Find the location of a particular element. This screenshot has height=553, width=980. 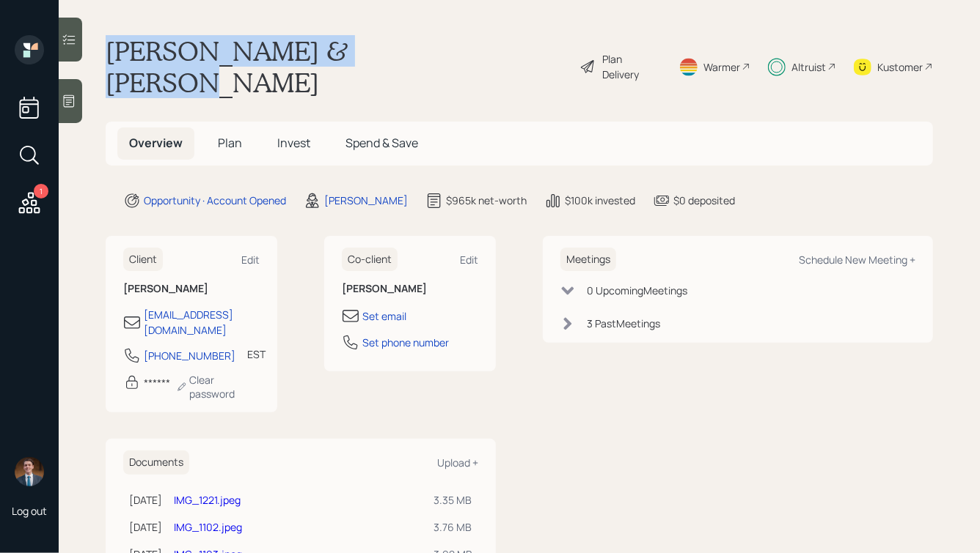

div: 3.35 MB is located at coordinates (452, 500).